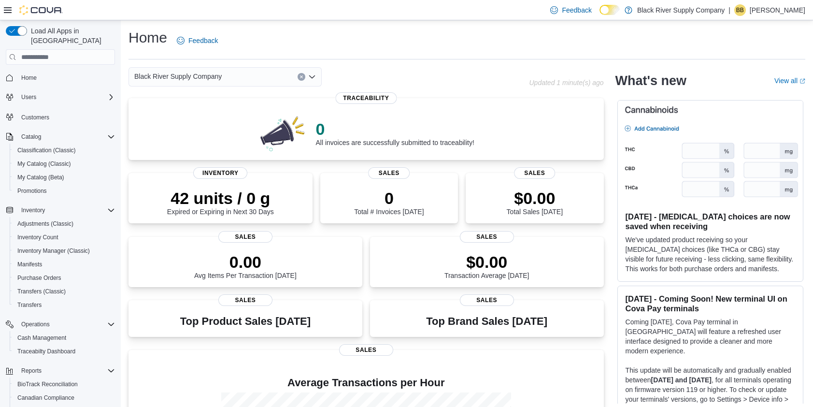 The image size is (813, 407). I want to click on span: Home, so click(66, 77).